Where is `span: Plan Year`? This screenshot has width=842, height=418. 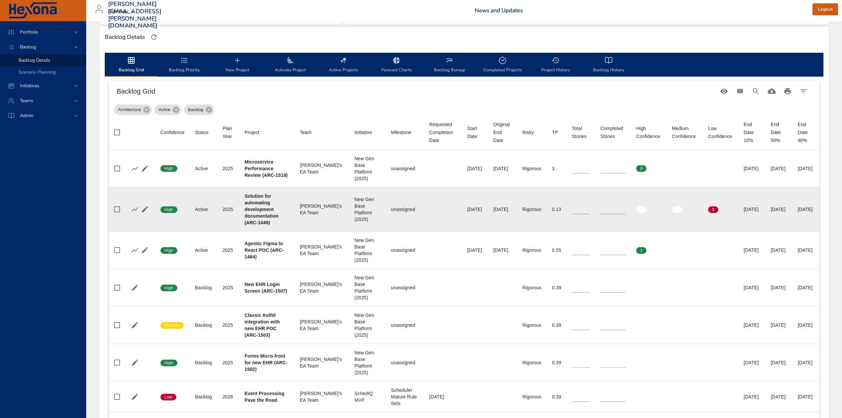
span: Plan Year is located at coordinates (228, 132).